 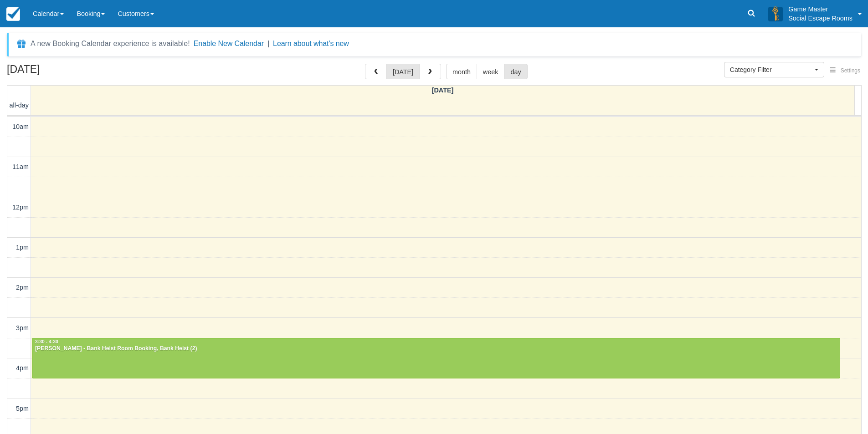 I want to click on a: Learn about what's new, so click(x=311, y=43).